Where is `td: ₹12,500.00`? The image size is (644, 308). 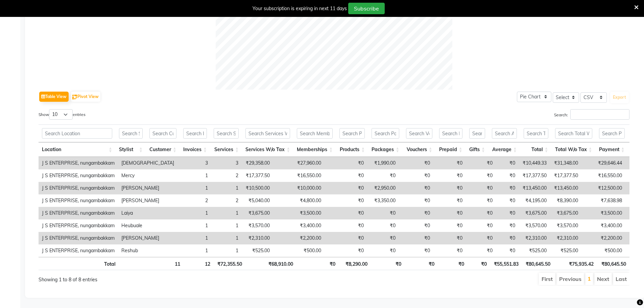 td: ₹12,500.00 is located at coordinates (604, 188).